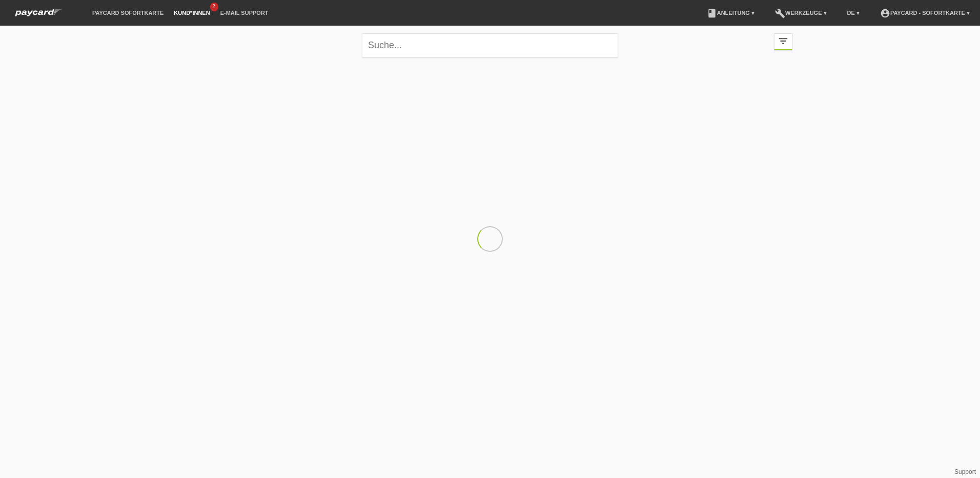 Image resolution: width=980 pixels, height=478 pixels. Describe the element at coordinates (712, 13) in the screenshot. I see `i: book` at that location.